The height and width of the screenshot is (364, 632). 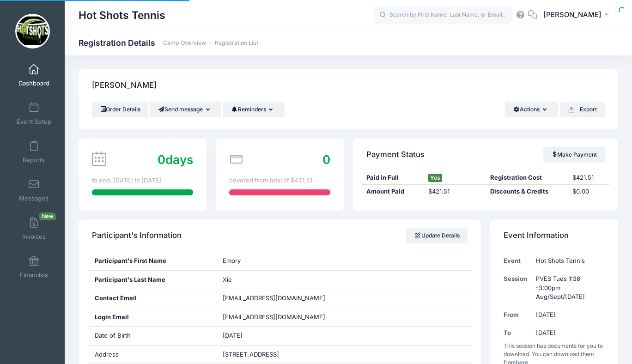 I want to click on a: Reports, so click(x=34, y=152).